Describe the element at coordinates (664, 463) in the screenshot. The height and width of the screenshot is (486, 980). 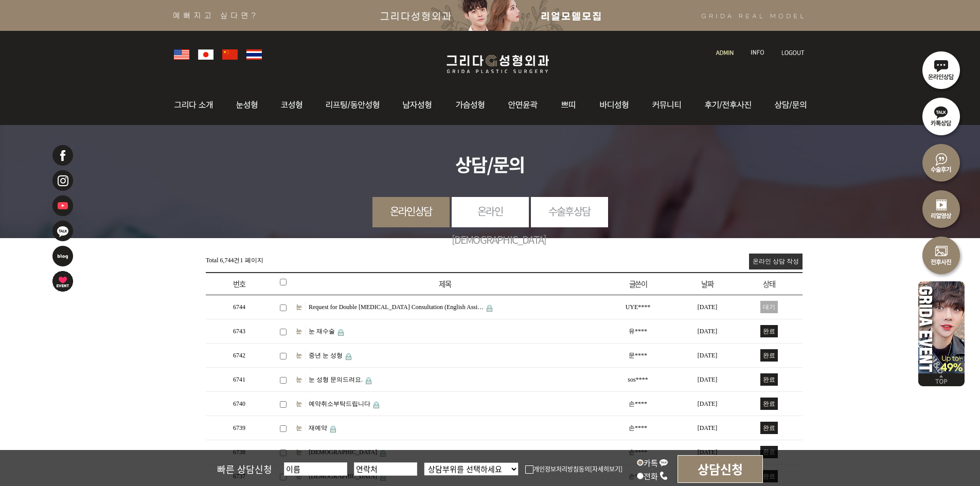
I see `img: kakao_icon.png` at that location.